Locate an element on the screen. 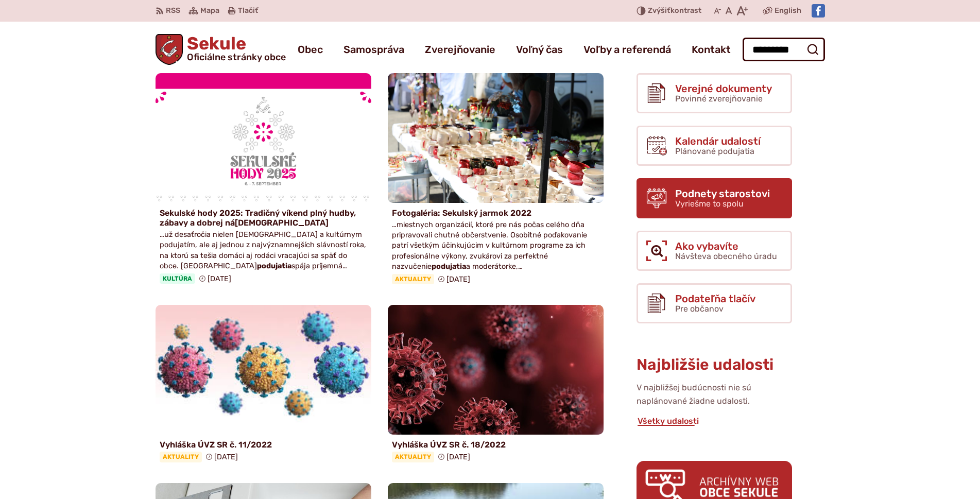 The height and width of the screenshot is (499, 980). a: Zverejňovanie is located at coordinates (459, 49).